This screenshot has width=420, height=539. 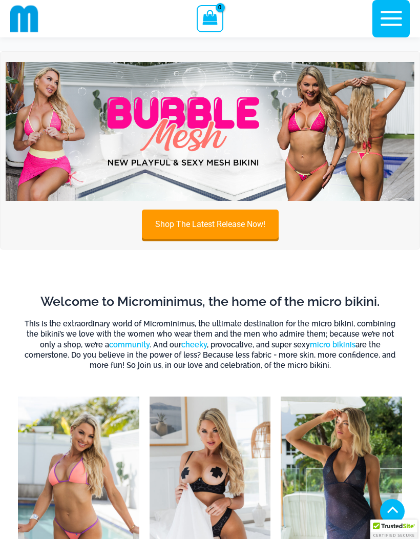 I want to click on a: community, so click(x=129, y=344).